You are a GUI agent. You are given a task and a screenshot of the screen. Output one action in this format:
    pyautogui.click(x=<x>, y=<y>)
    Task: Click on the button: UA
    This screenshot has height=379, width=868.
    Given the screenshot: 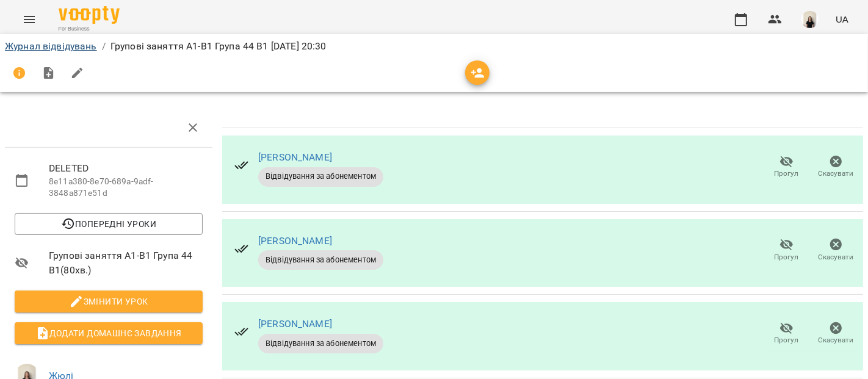 What is the action you would take?
    pyautogui.click(x=842, y=19)
    